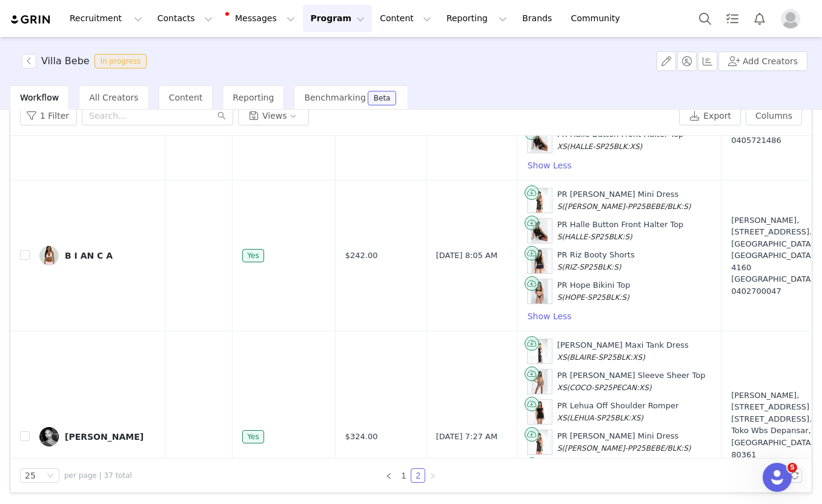 This screenshot has height=504, width=822. What do you see at coordinates (31, 19) in the screenshot?
I see `img: grin logo` at bounding box center [31, 19].